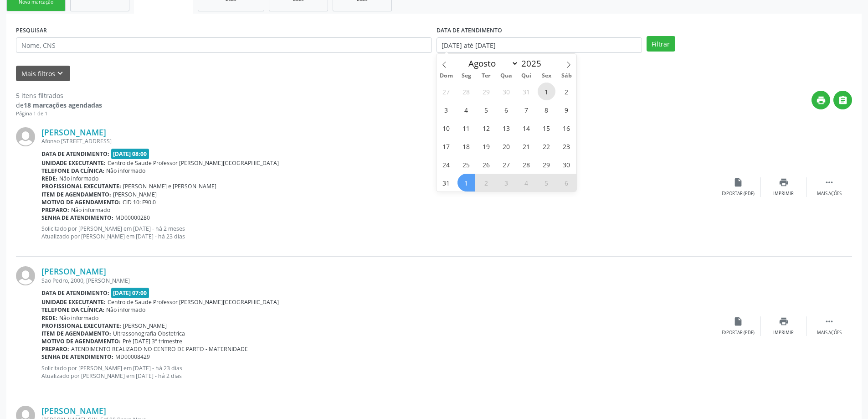  Describe the element at coordinates (526, 128) in the screenshot. I see `span: Agosto 14, 2025` at that location.